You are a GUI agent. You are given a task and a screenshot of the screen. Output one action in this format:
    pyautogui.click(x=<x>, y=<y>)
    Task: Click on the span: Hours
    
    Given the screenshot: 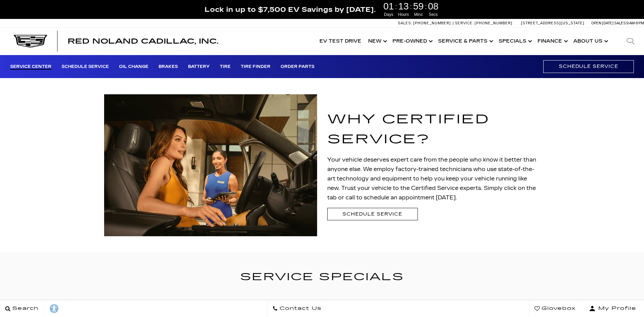 What is the action you would take?
    pyautogui.click(x=404, y=15)
    